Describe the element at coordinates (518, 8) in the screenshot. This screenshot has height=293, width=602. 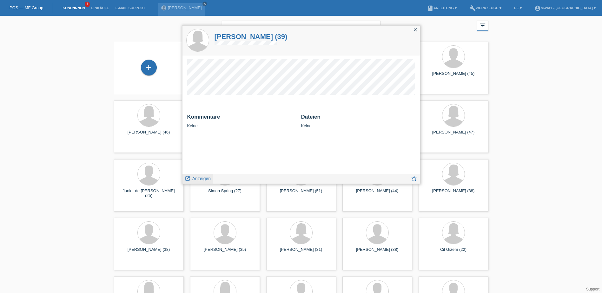
I see `a: DE ▾` at that location.